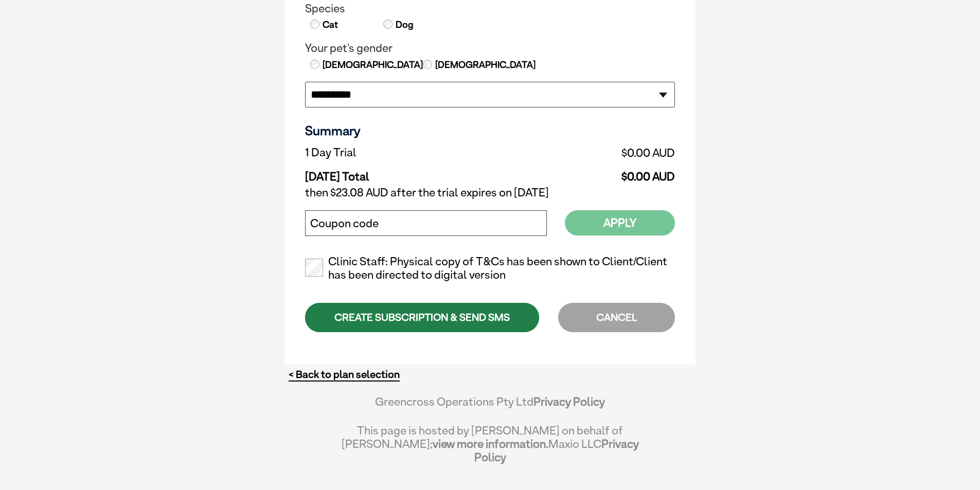 This screenshot has height=490, width=980. I want to click on a: view more information., so click(490, 444).